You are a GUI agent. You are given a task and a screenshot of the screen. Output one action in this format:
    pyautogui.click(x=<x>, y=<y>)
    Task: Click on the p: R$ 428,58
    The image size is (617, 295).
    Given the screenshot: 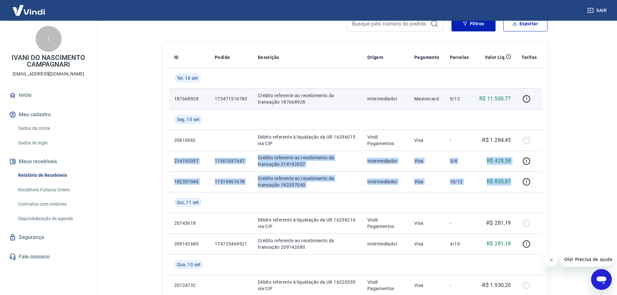 What is the action you would take?
    pyautogui.click(x=499, y=161)
    